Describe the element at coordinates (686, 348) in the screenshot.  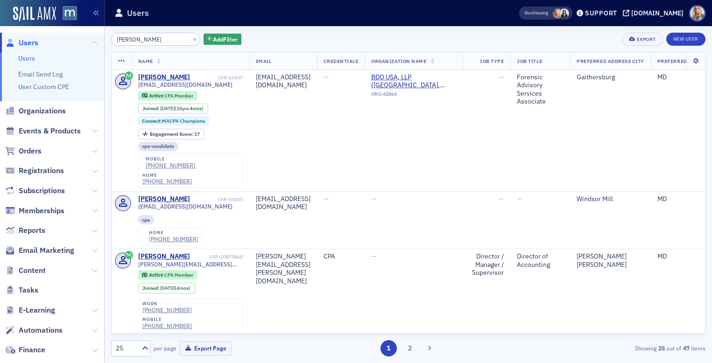
I see `strong: 47` at that location.